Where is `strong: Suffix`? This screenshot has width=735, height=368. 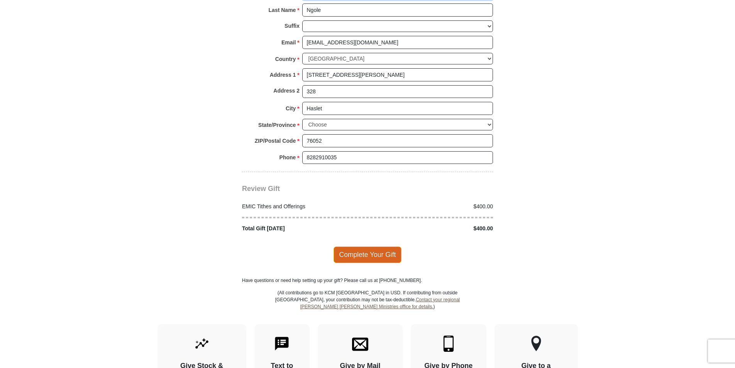
strong: Suffix is located at coordinates (292, 26).